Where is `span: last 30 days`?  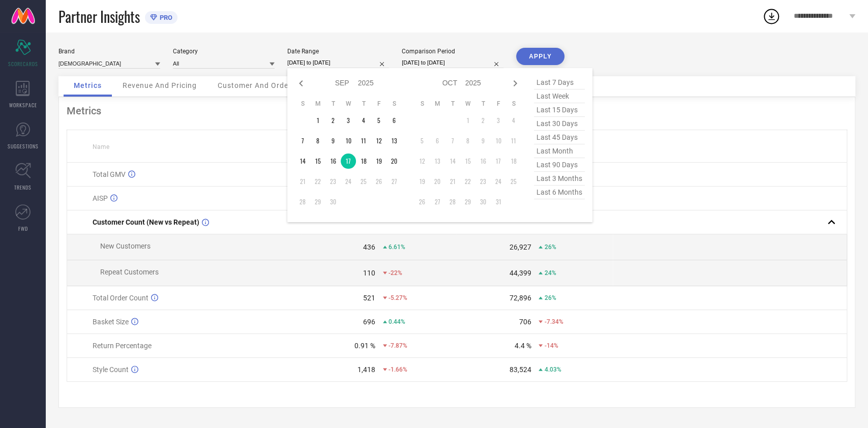
span: last 30 days is located at coordinates (559, 123).